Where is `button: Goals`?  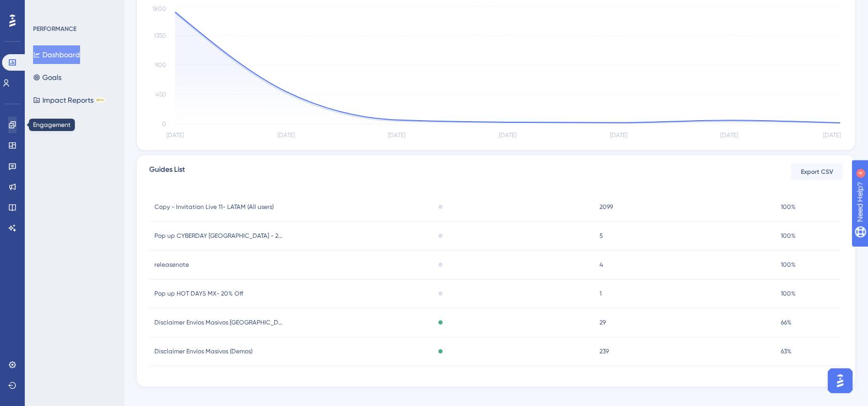
button: Goals is located at coordinates (47, 77).